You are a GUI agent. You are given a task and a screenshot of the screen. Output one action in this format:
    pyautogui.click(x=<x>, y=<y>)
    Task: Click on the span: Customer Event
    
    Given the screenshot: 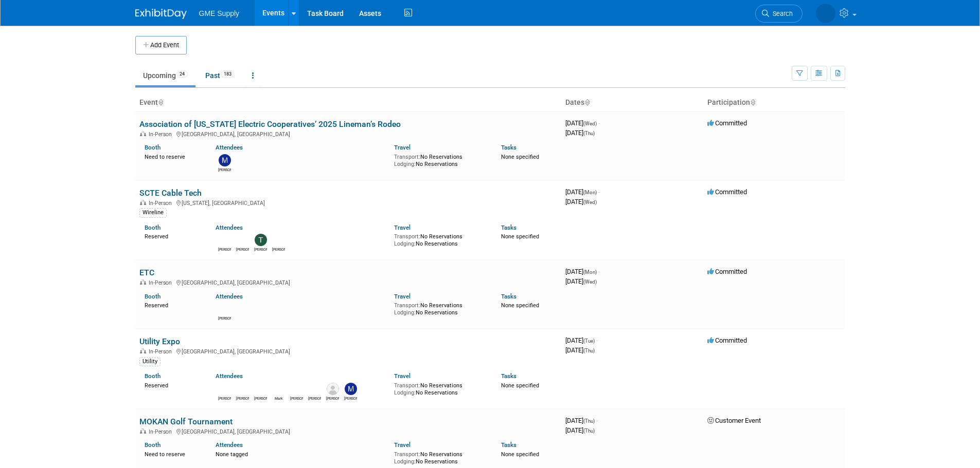 What is the action you would take?
    pyautogui.click(x=734, y=420)
    